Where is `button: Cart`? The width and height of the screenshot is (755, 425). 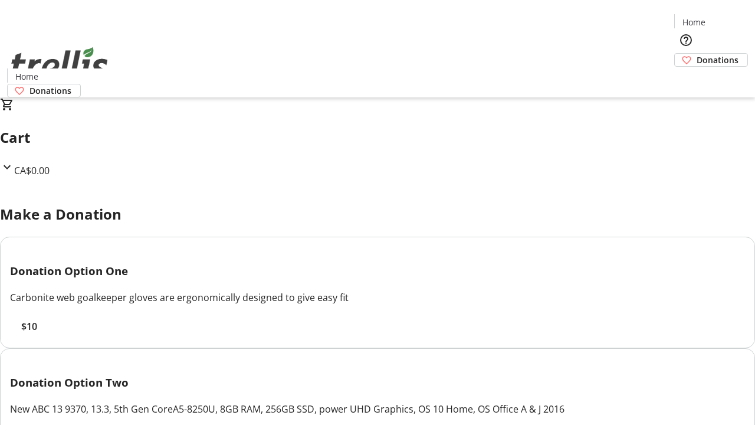 button: Cart is located at coordinates (686, 78).